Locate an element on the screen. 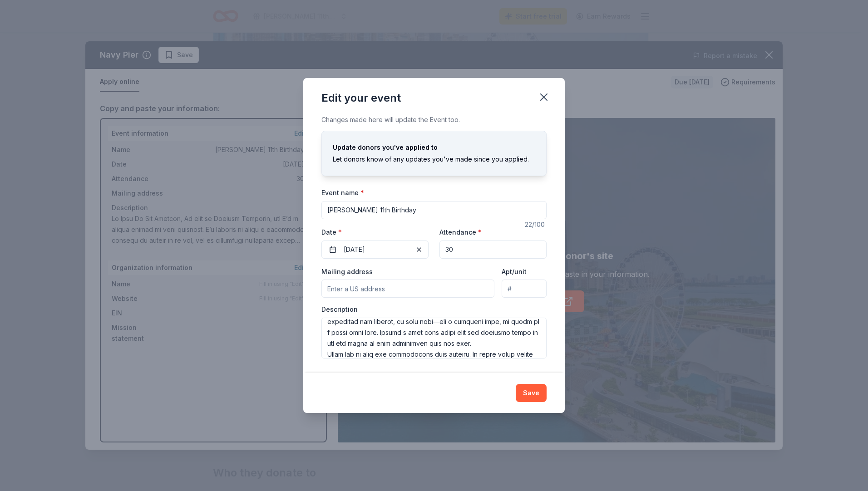 This screenshot has height=491, width=868. div: Changes made here will update the Event too. is located at coordinates (434, 120).